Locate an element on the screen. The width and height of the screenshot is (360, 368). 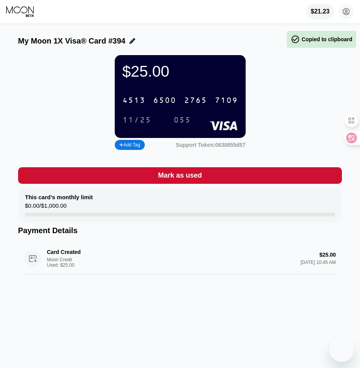
div: My Moon 1X Visa® Card #394 is located at coordinates (72, 41).